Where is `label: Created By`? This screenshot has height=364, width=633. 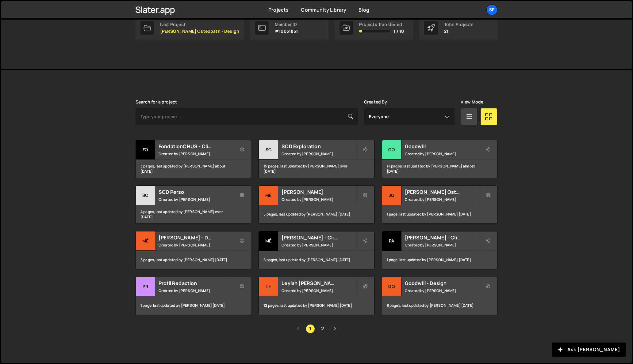
label: Created By is located at coordinates (376, 102).